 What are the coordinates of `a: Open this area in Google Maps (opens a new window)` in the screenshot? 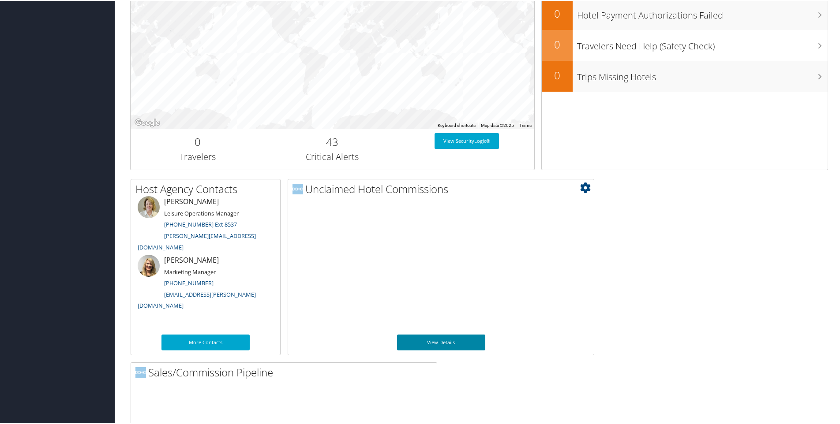 It's located at (147, 122).